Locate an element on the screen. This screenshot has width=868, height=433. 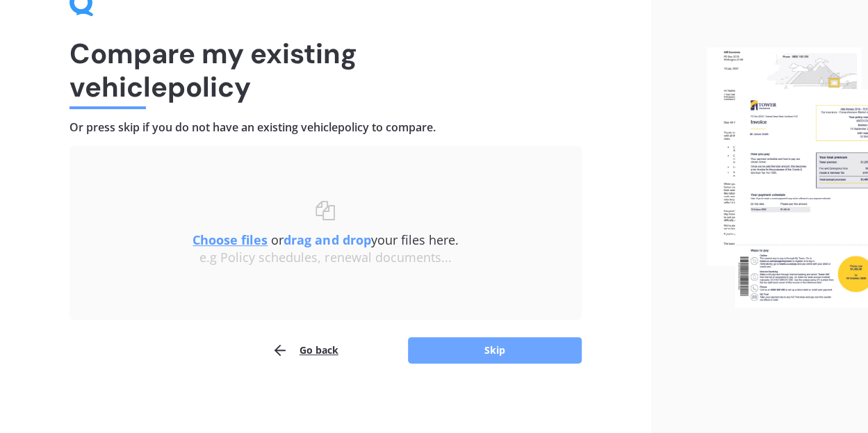
h4: Or press skip if you do not have an existing vehicle policy to compare. is located at coordinates (325, 128).